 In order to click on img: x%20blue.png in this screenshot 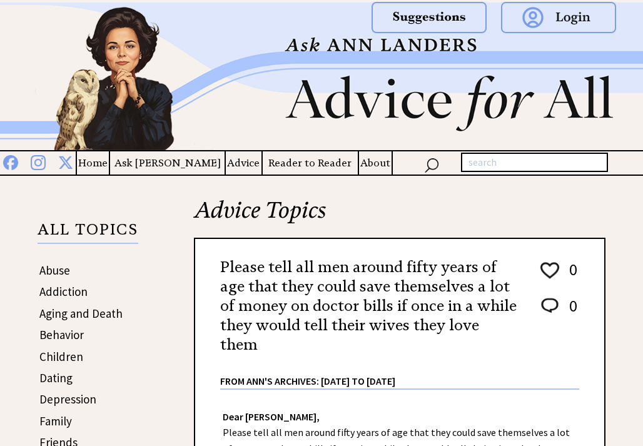, I will do `click(66, 161)`.